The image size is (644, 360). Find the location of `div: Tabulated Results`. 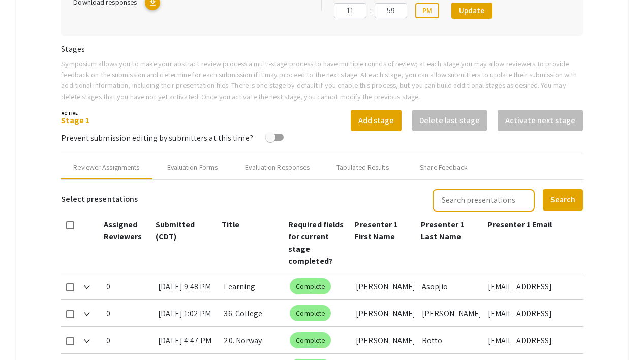

div: Tabulated Results is located at coordinates (362, 167).